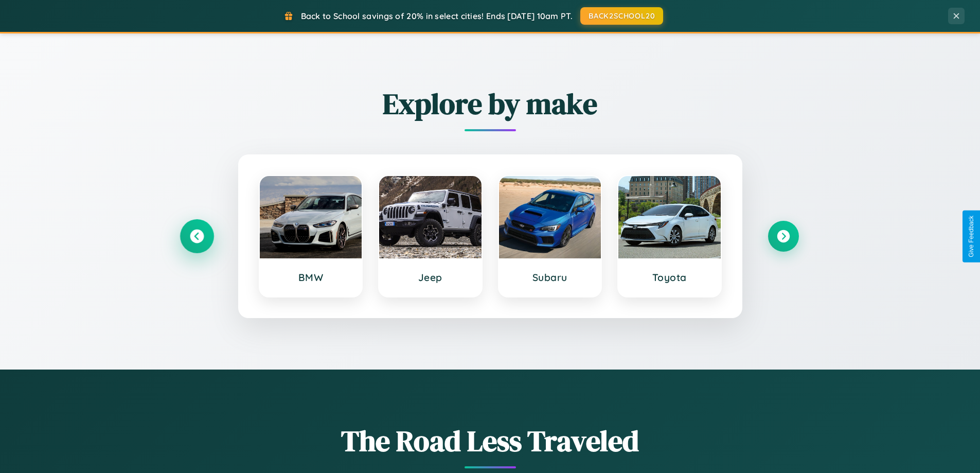  Describe the element at coordinates (622, 16) in the screenshot. I see `button: BACK2SCHOOL20` at that location.